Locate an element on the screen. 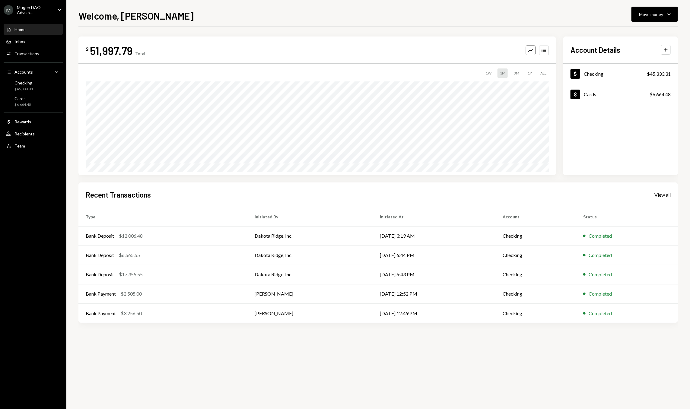 Image resolution: width=690 pixels, height=409 pixels. a: Team is located at coordinates (33, 146).